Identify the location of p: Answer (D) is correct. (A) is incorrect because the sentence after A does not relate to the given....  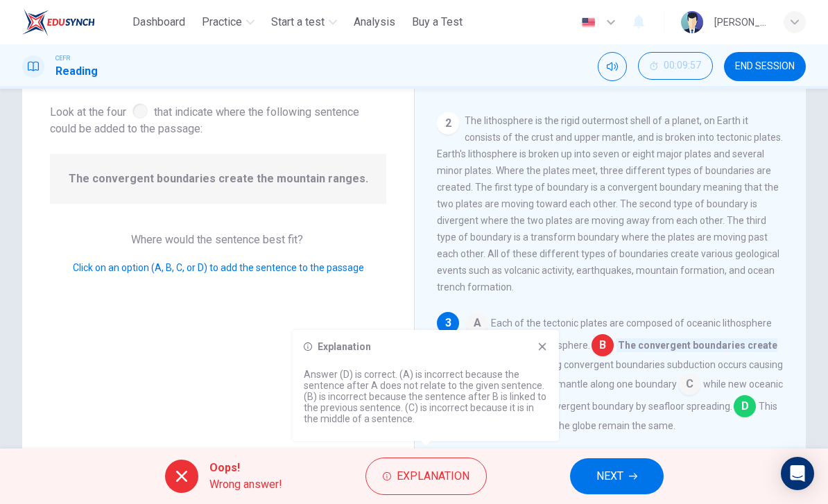
(425, 397).